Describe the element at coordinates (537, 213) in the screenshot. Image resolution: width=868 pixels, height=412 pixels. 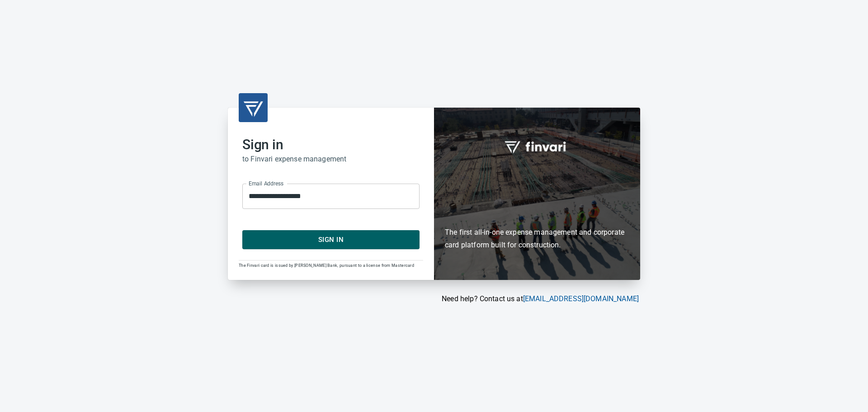
I see `h6: The first all-in-one expense management and corporate card platform built for construction.` at that location.